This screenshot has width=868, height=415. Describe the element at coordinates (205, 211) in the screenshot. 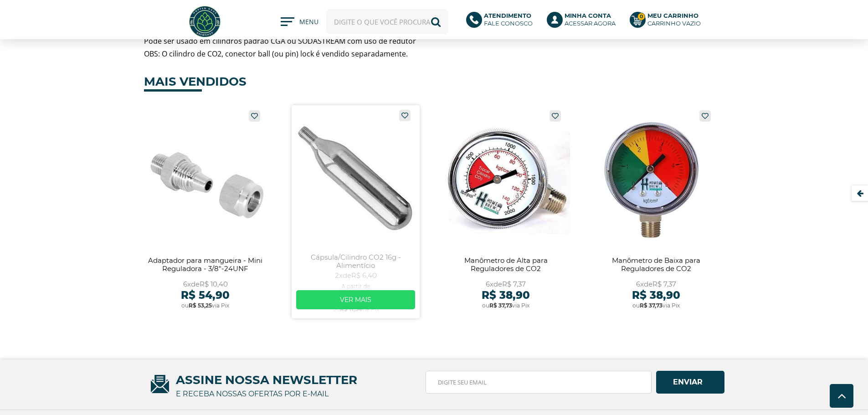

I see `a: Adaptador para mangueira - Mini Reguladora - 3/8"-24UNF` at that location.